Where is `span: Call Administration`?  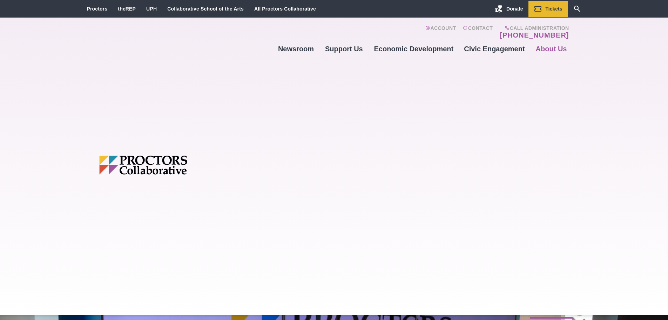 span: Call Administration is located at coordinates (533, 28).